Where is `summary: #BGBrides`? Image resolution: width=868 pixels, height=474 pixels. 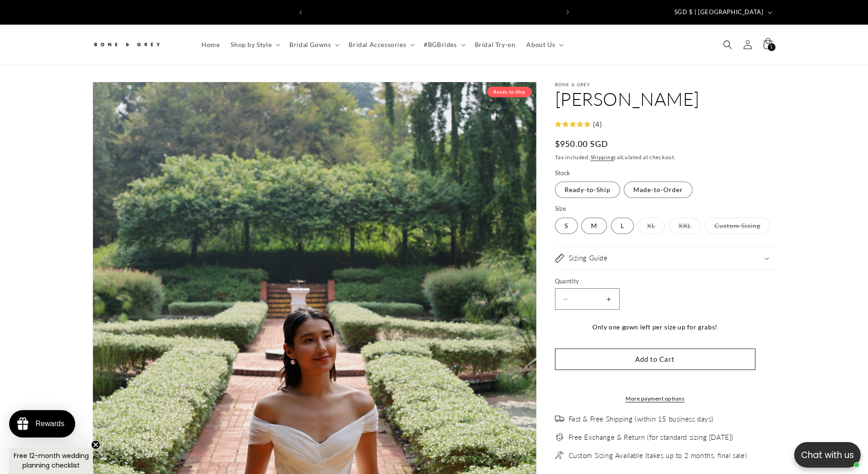
summary: #BGBrides is located at coordinates (444, 45).